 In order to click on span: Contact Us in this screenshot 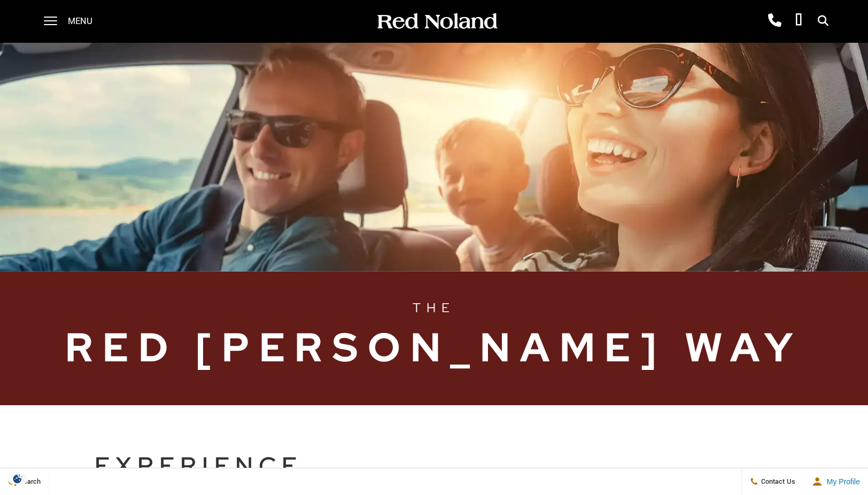, I will do `click(776, 481)`.